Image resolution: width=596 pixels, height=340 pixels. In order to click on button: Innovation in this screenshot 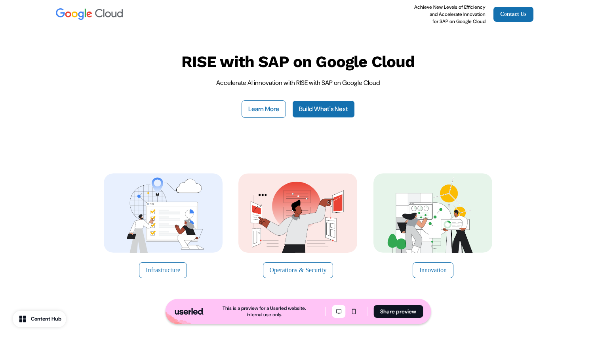, I will do `click(433, 270)`.